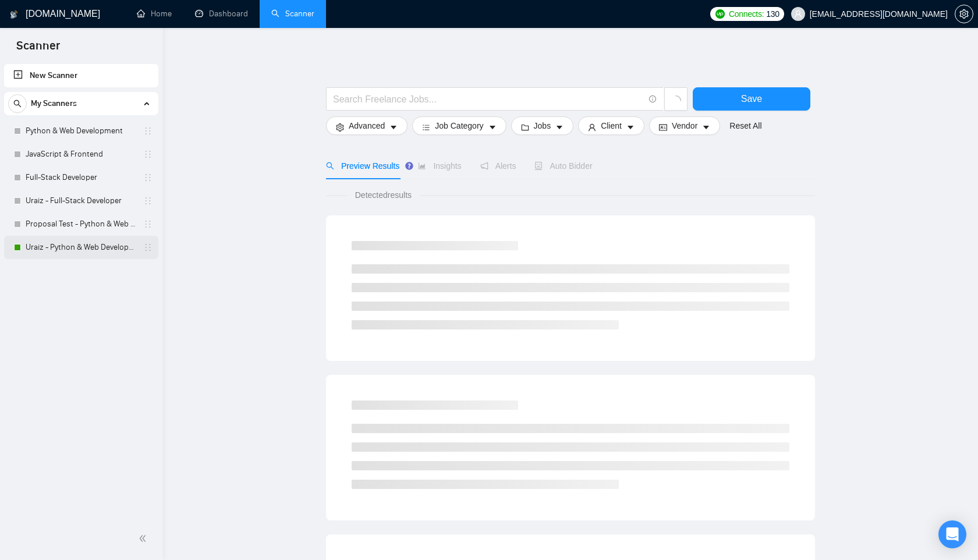 The image size is (978, 560). I want to click on span: Connects:, so click(746, 14).